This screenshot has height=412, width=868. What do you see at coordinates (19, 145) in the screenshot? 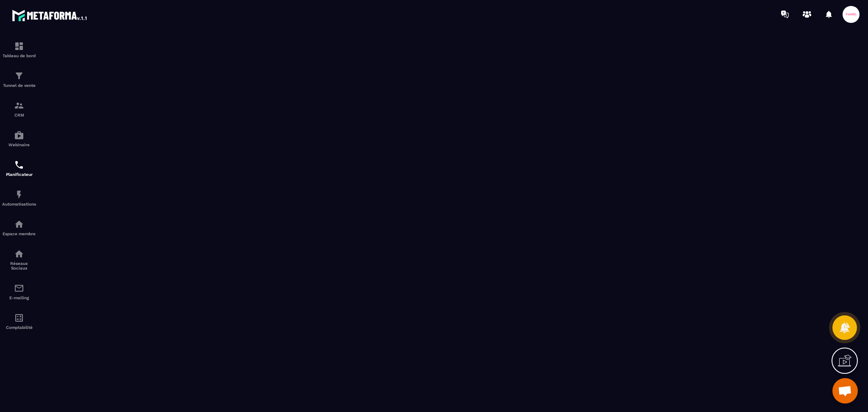
I see `p: Webinaire` at bounding box center [19, 145].